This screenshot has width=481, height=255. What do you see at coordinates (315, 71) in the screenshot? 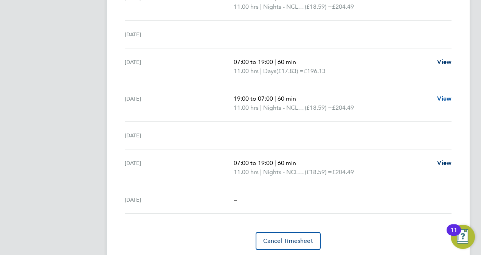
I see `span: £196.13` at bounding box center [315, 71].